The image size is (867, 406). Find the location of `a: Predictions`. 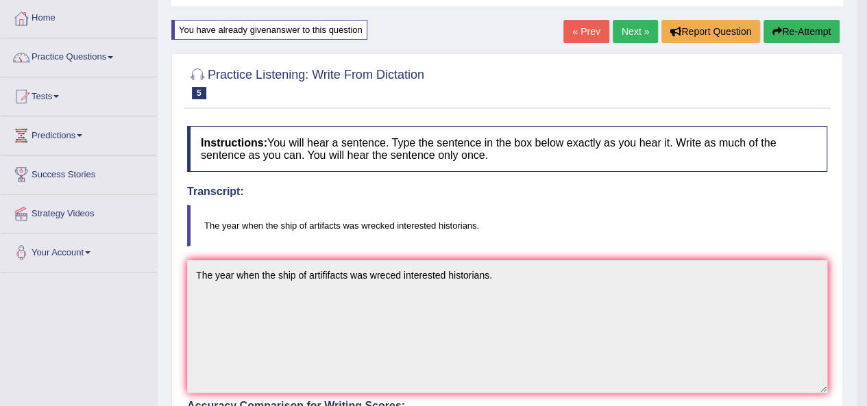

a: Predictions is located at coordinates (79, 134).